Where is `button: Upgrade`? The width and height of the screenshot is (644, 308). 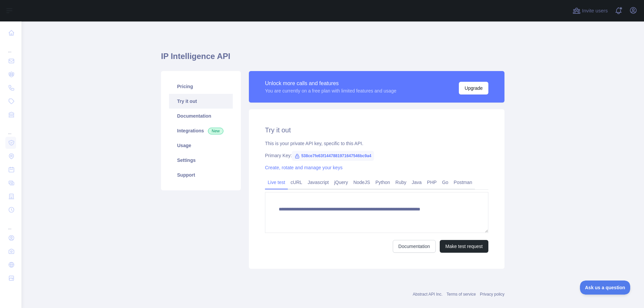
button: Upgrade is located at coordinates (473, 88).